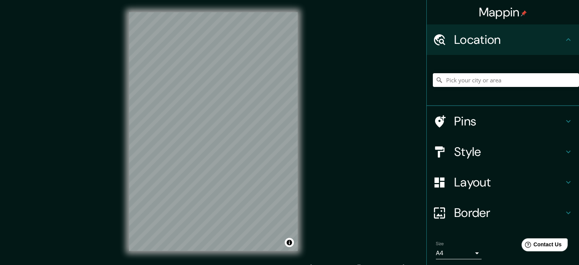 The height and width of the screenshot is (265, 579). I want to click on h4: Layout, so click(509, 182).